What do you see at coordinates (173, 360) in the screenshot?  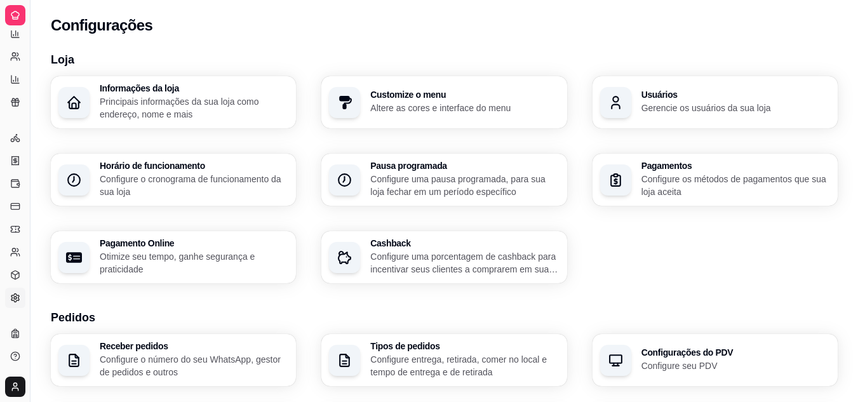 I see `button: Receber pedidosConfigure o número do seu WhatsApp, gestor de pedidos e outros` at bounding box center [173, 360].